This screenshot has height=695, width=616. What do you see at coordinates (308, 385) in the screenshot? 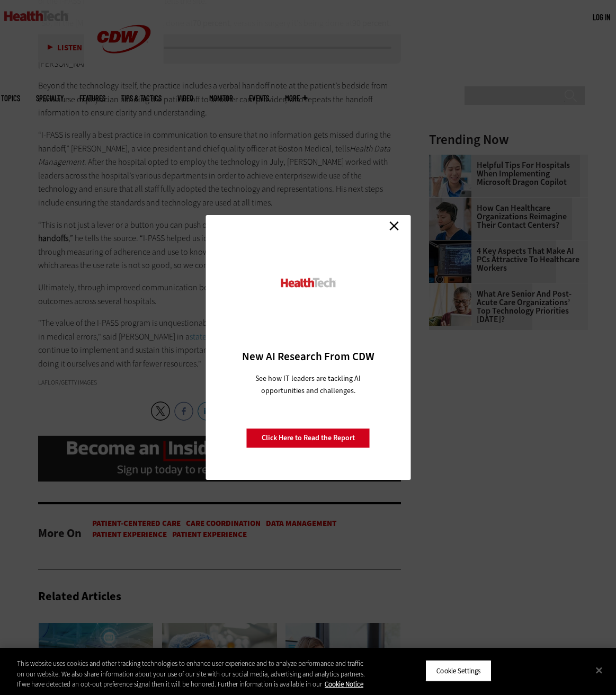
I see `p: See how IT leaders are tackling AI opportunities and challenges.` at bounding box center [308, 385].